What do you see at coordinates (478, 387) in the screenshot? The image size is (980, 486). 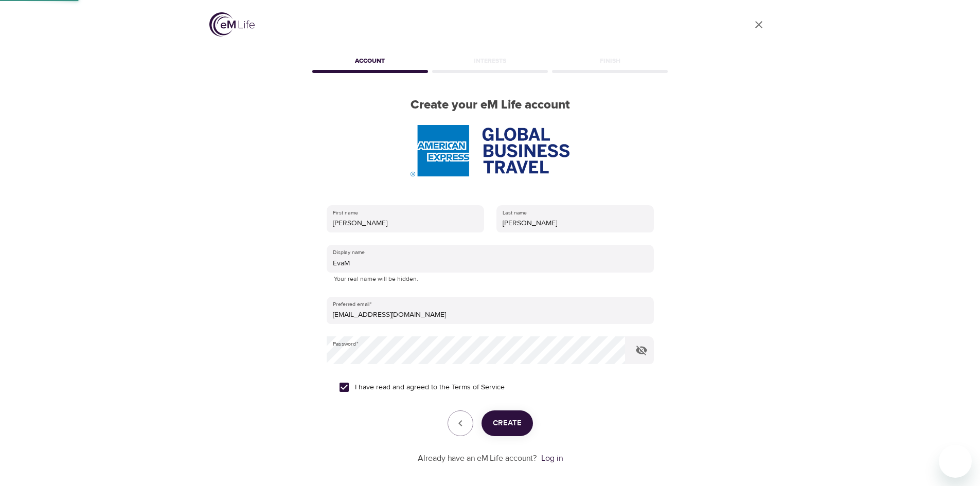 I see `a: Terms of Service` at bounding box center [478, 387].